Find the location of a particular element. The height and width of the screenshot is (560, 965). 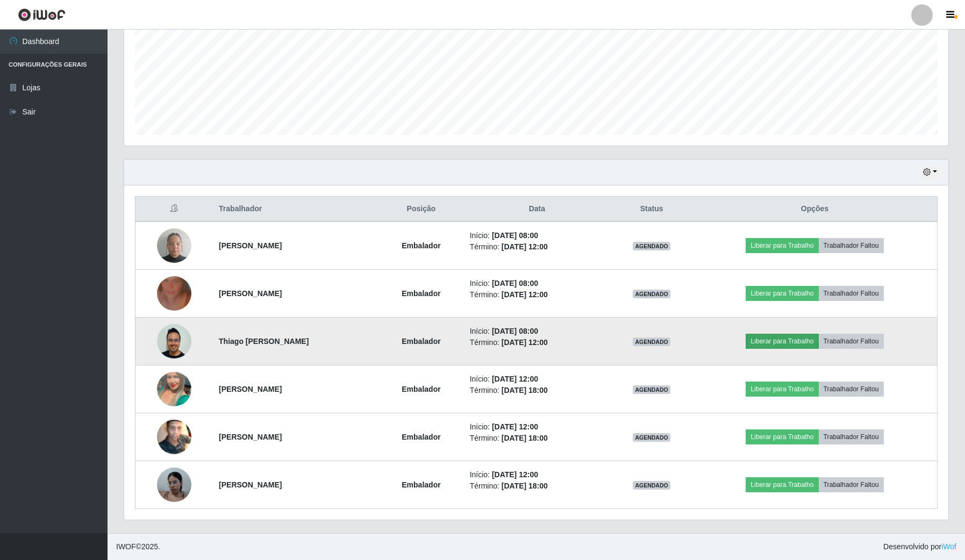

a: iWof is located at coordinates (949, 547).